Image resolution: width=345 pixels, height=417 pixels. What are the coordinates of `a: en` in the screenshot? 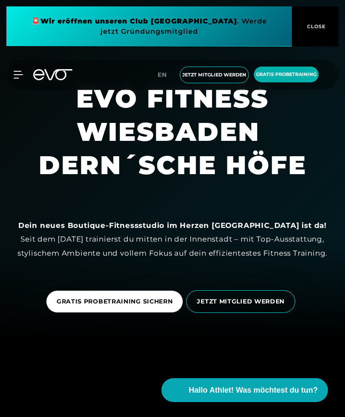 It's located at (165, 75).